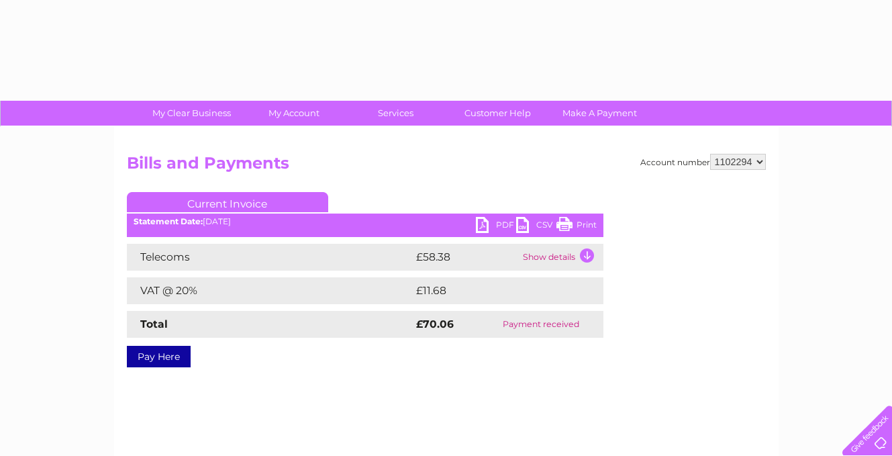 Image resolution: width=892 pixels, height=456 pixels. I want to click on td: VAT @ 20%, so click(270, 290).